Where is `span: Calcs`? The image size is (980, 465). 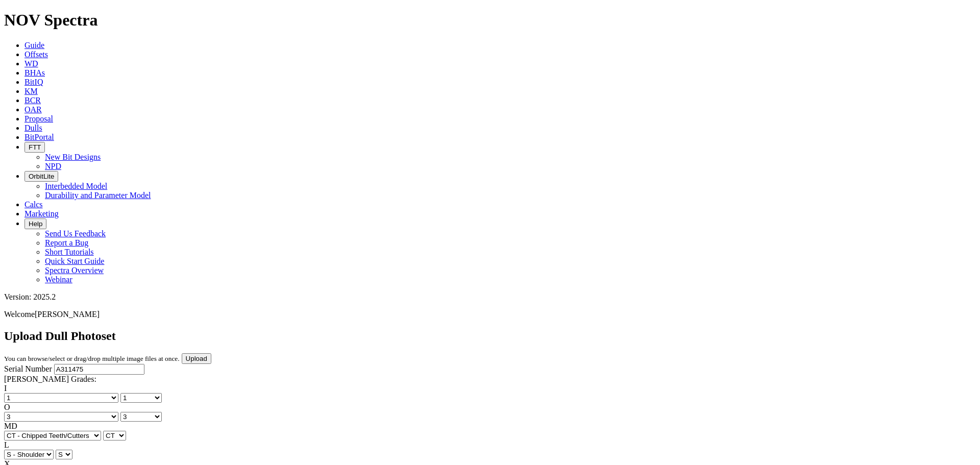 span: Calcs is located at coordinates (33, 204).